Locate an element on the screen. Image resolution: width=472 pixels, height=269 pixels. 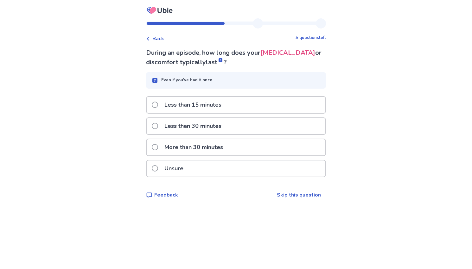
span: last is located at coordinates (215, 62).